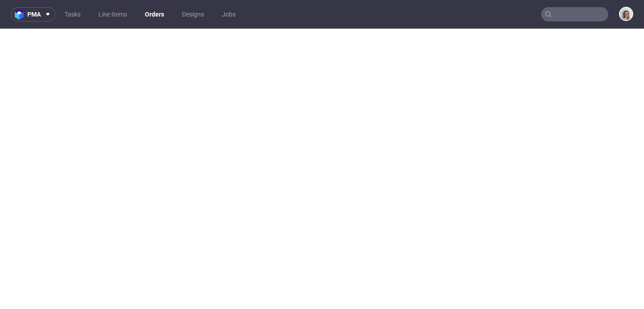 The height and width of the screenshot is (309, 644). What do you see at coordinates (73, 14) in the screenshot?
I see `a: Tasks` at bounding box center [73, 14].